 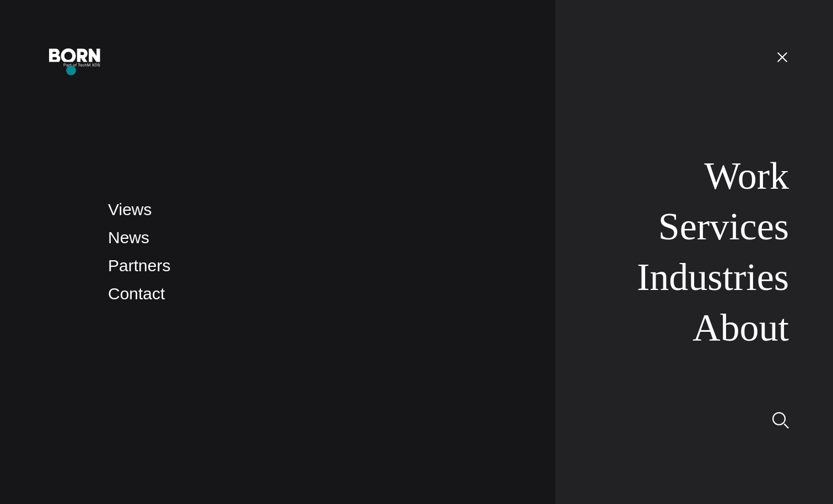 I want to click on a: Contact, so click(x=136, y=293).